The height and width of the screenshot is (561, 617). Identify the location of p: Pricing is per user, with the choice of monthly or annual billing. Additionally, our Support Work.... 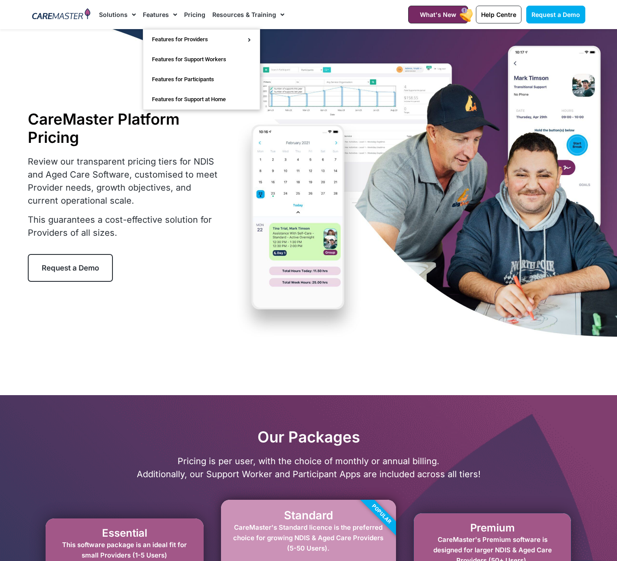
(308, 468).